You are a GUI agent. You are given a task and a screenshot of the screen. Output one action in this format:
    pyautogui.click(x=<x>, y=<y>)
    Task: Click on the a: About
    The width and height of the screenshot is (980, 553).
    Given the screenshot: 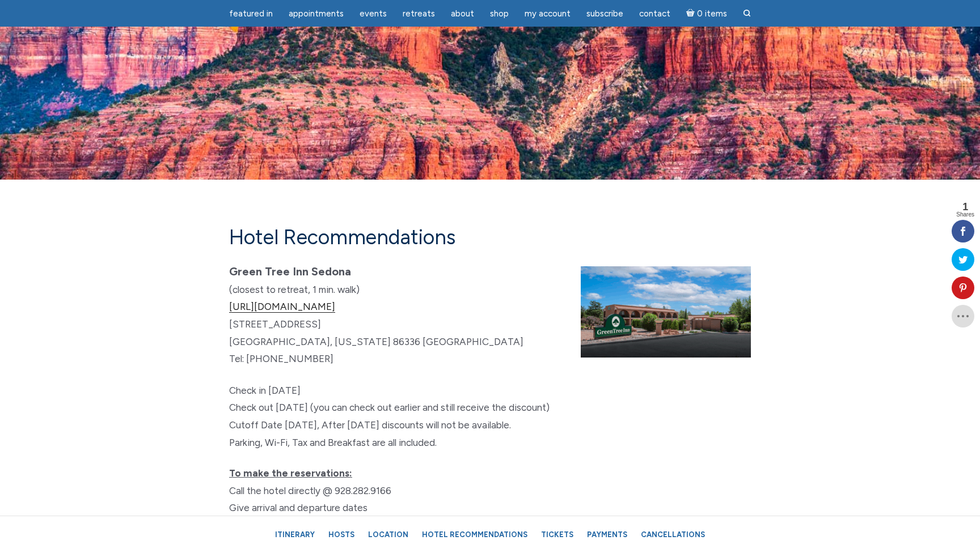 What is the action you would take?
    pyautogui.click(x=462, y=14)
    